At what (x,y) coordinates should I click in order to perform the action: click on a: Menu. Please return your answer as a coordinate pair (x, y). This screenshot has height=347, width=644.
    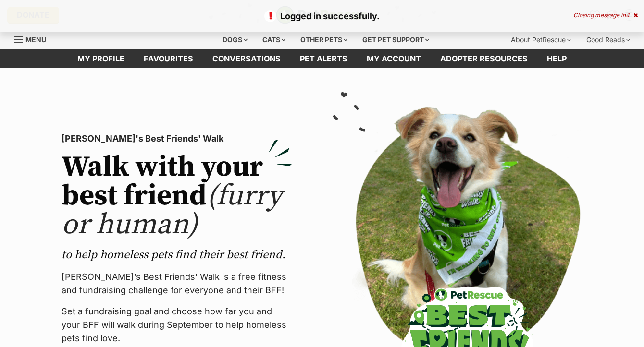
    Looking at the image, I should click on (34, 39).